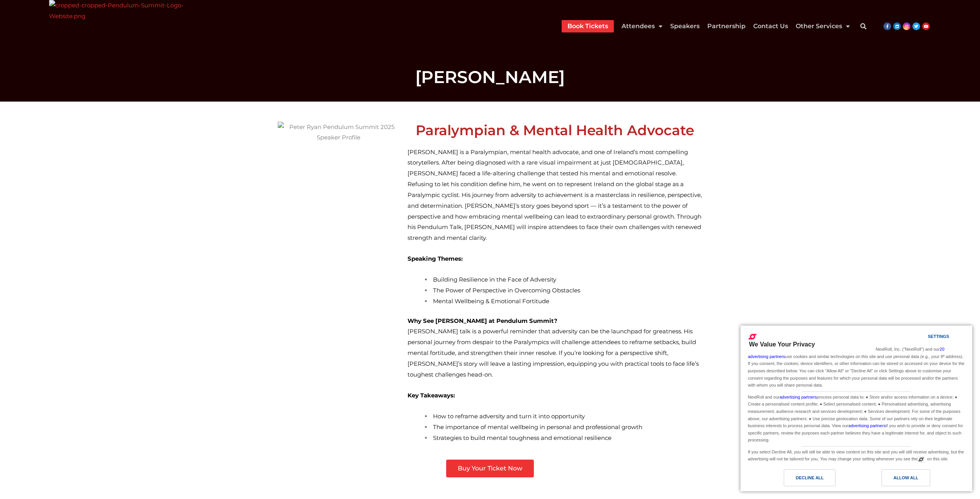 Image resolution: width=980 pixels, height=499 pixels. I want to click on a: Decline All, so click(801, 480).